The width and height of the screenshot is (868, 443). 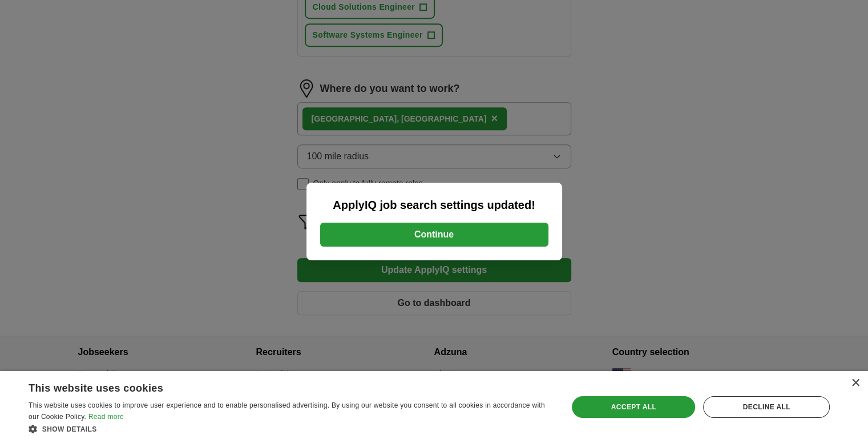 I want to click on div: Close, so click(x=855, y=383).